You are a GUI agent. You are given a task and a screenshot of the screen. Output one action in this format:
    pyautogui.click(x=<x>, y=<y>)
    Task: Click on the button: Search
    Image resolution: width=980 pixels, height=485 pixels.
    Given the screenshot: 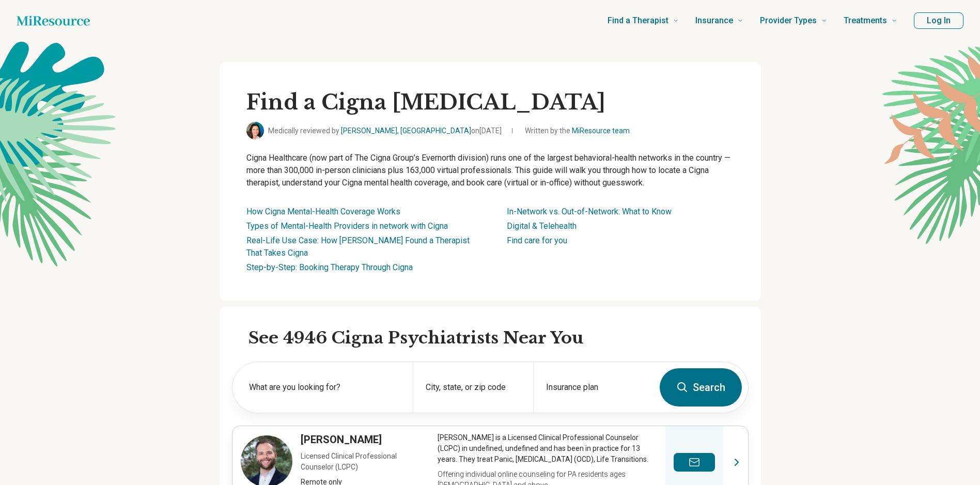 What is the action you would take?
    pyautogui.click(x=701, y=387)
    